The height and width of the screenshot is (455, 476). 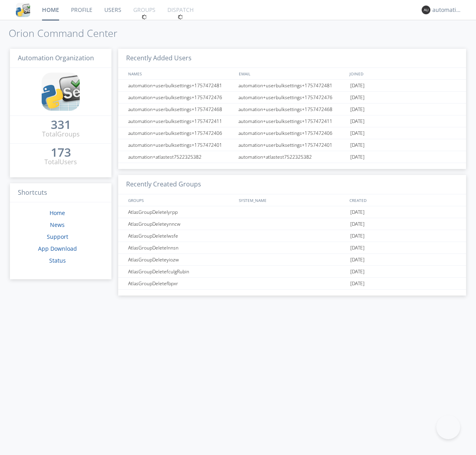 I want to click on a: Status, so click(x=58, y=260).